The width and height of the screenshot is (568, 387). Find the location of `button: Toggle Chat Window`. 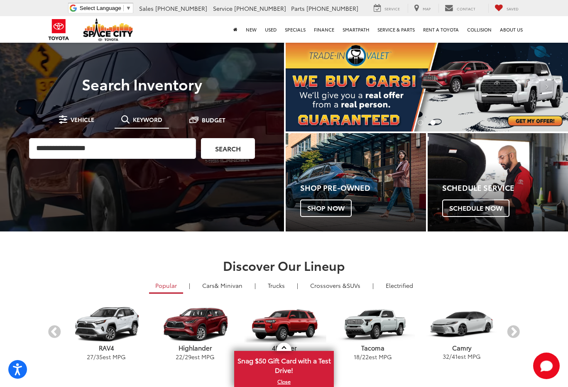

button: Toggle Chat Window is located at coordinates (546, 366).